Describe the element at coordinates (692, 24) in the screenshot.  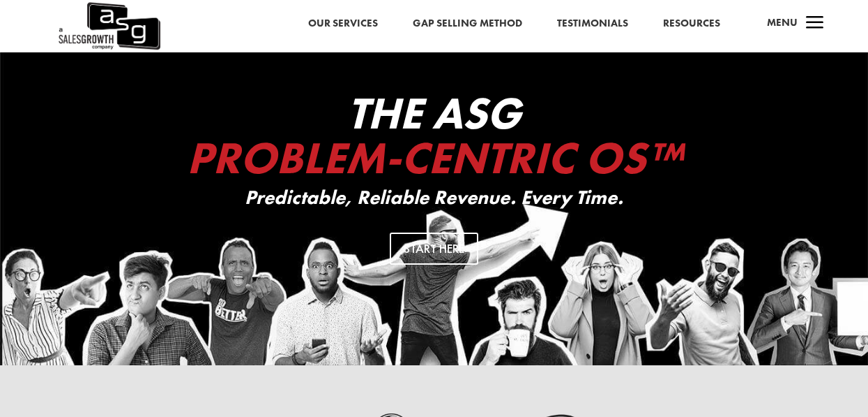
I see `a: Resources` at that location.